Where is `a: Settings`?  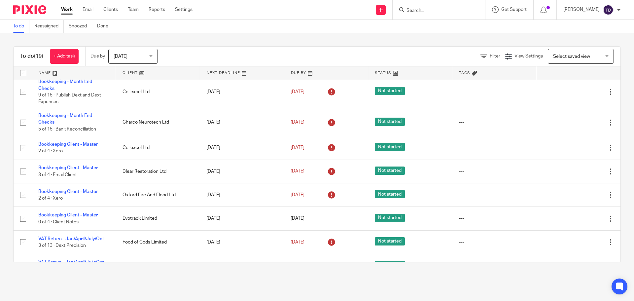 a: Settings is located at coordinates (184, 10).